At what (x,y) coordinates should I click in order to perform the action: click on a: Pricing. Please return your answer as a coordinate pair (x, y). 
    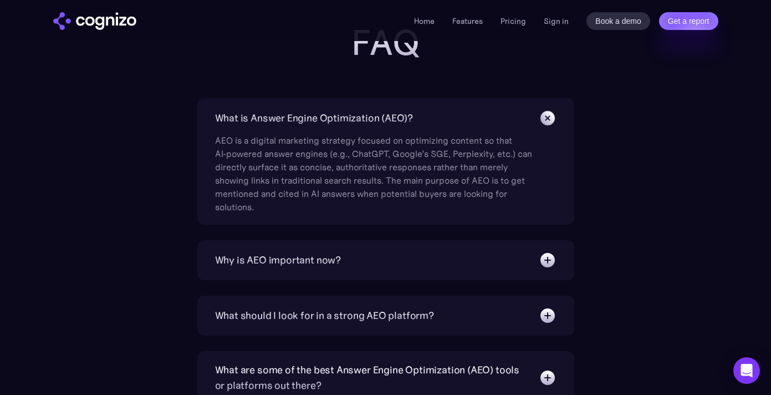
    Looking at the image, I should click on (513, 21).